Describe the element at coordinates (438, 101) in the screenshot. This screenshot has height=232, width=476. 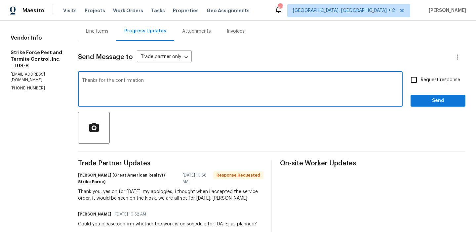
I see `span: Send` at that location.